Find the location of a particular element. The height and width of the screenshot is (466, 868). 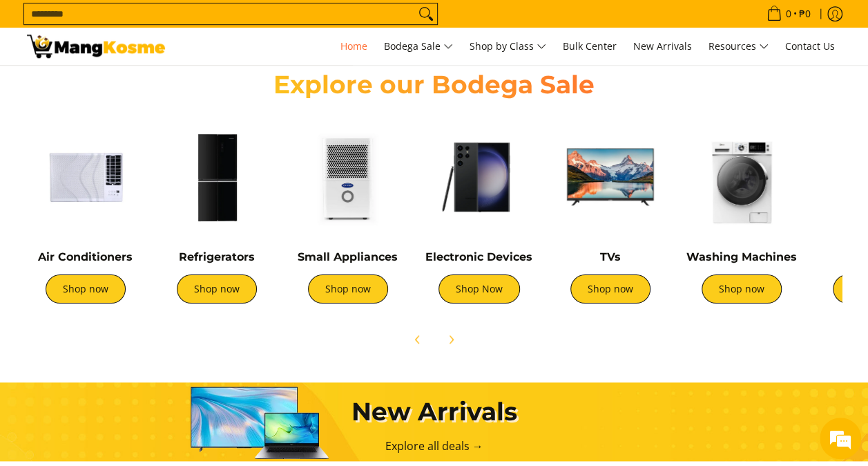

a: Resources is located at coordinates (738, 47).